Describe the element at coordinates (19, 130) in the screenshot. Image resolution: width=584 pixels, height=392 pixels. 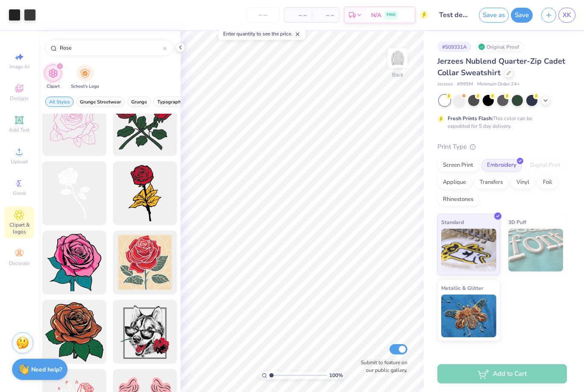
I see `span: Add Text` at that location.